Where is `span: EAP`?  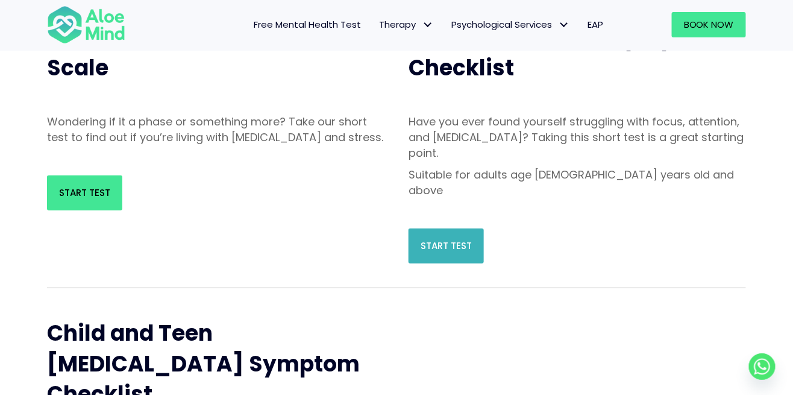
span: EAP is located at coordinates (596, 24).